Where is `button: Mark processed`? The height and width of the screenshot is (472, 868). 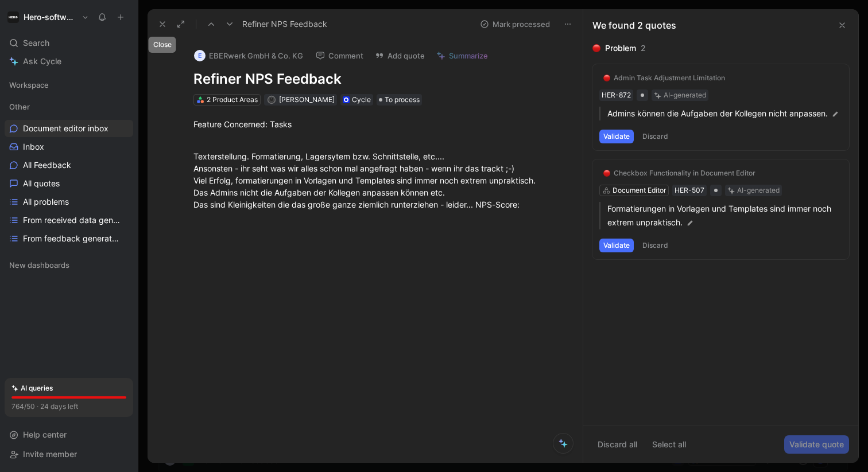
button: Mark processed is located at coordinates (515, 24).